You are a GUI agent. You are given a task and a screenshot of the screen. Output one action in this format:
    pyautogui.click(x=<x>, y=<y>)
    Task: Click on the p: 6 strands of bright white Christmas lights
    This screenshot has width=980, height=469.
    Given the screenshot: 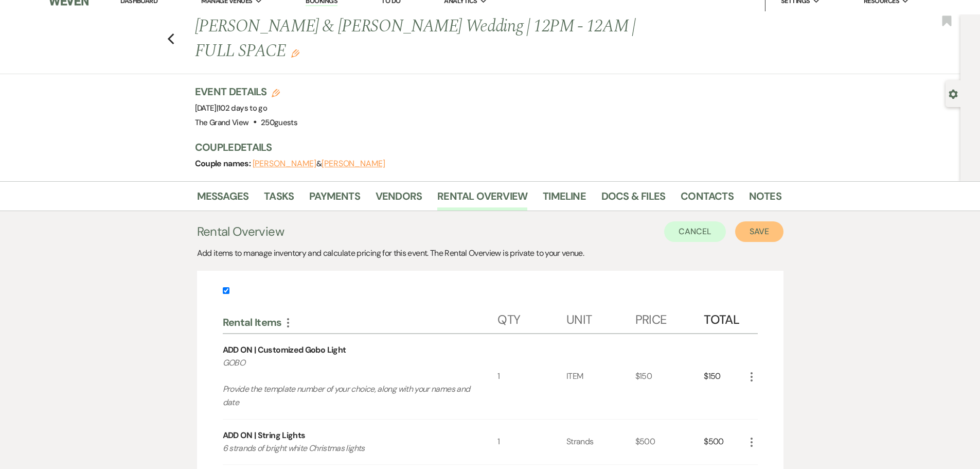 What is the action you would take?
    pyautogui.click(x=346, y=448)
    